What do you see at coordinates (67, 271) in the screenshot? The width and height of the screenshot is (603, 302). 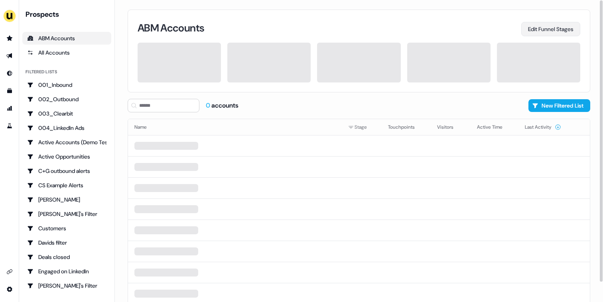 I see `div: Engaged on LinkedIn` at bounding box center [67, 271].